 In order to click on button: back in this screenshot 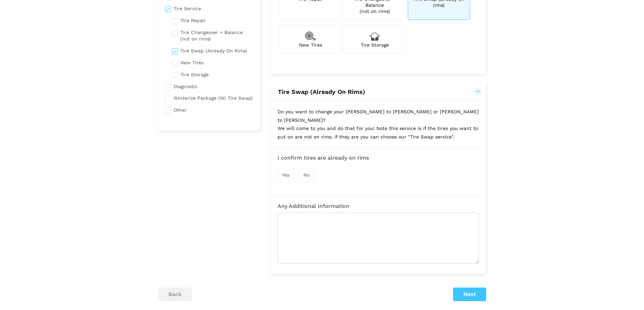, I will do `click(175, 294)`.